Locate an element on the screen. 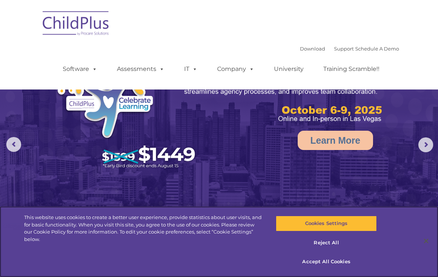 The image size is (438, 277). a: Assessments is located at coordinates (141, 69).